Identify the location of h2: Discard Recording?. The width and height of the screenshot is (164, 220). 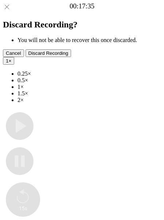
(82, 24).